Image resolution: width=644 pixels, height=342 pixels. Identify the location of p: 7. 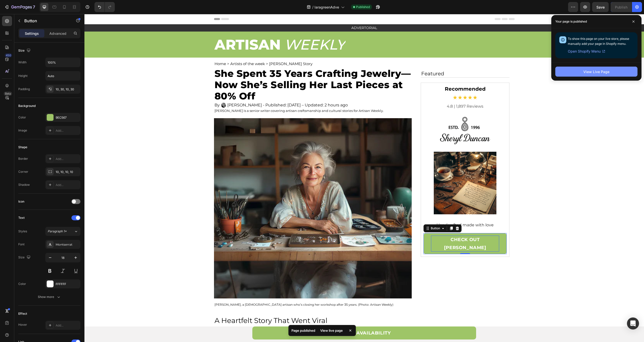
(34, 7).